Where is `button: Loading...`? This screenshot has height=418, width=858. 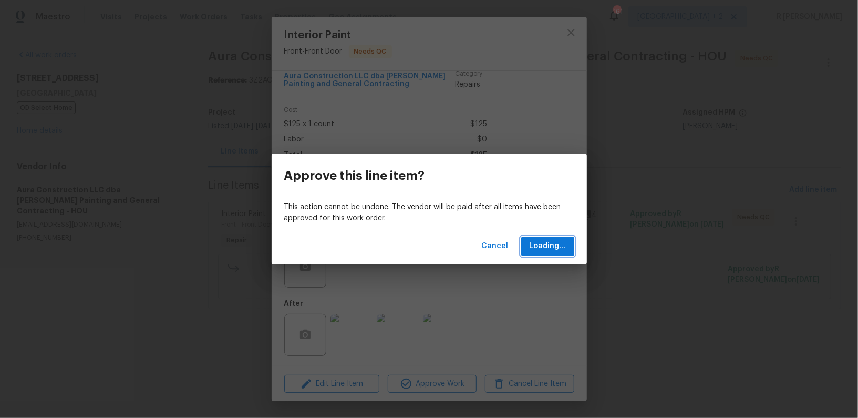 button: Loading... is located at coordinates (548, 246).